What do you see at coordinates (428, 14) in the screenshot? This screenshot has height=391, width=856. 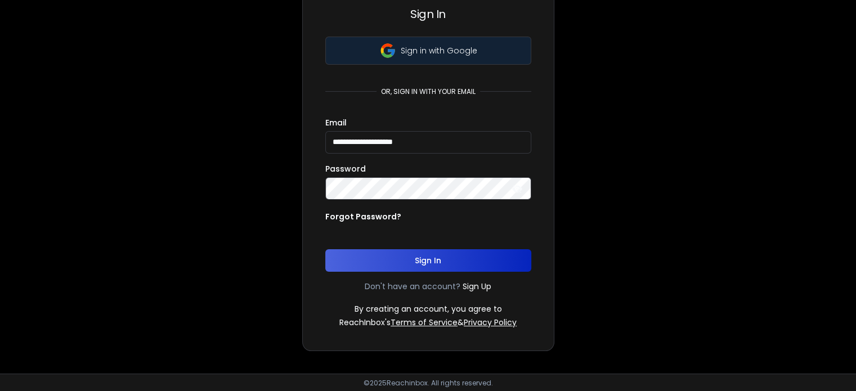 I see `h3: Sign In` at bounding box center [428, 14].